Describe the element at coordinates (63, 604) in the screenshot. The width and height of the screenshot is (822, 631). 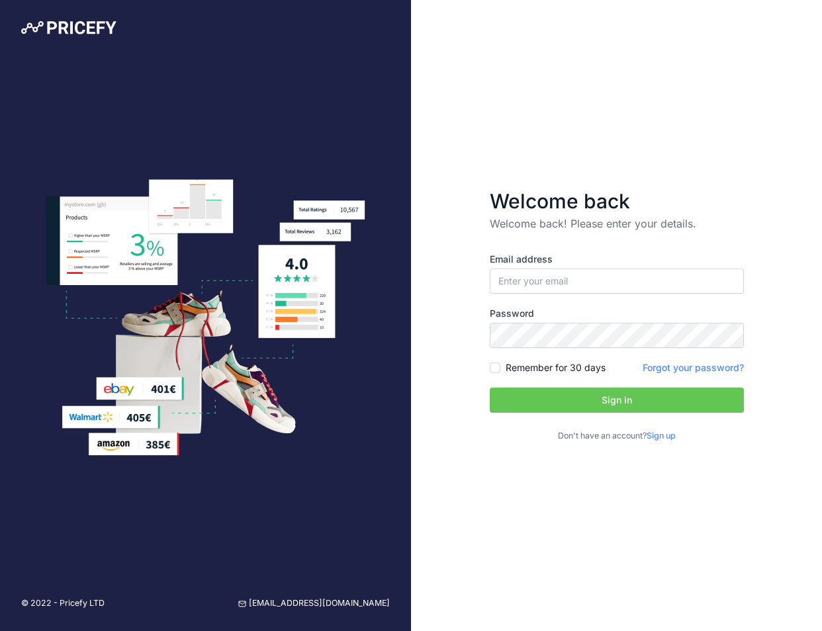
I see `p: © 2022 - Pricefy LTD` at that location.